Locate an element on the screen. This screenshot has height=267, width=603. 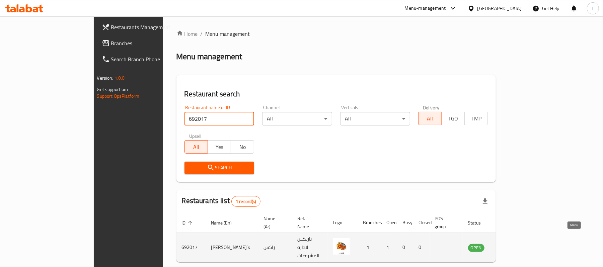
th: Branches is located at coordinates (369, 222).